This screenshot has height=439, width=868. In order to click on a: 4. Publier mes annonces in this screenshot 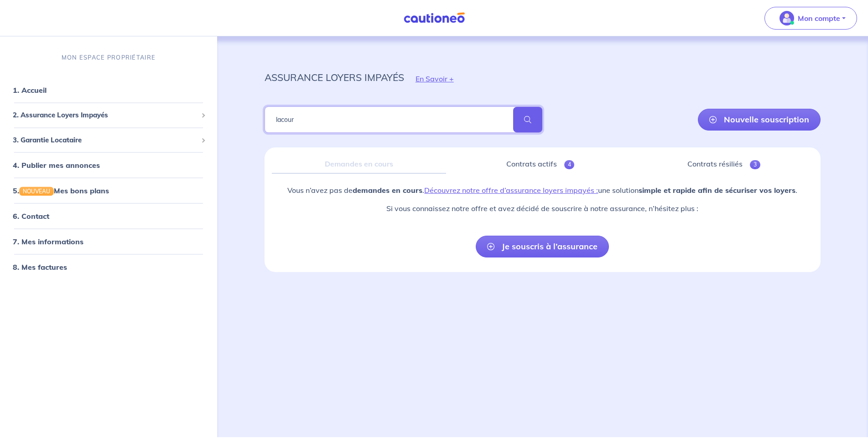, I will do `click(57, 165)`.